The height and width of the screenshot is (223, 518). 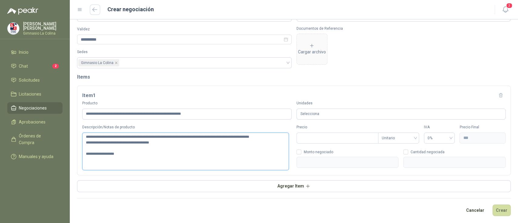 What do you see at coordinates (318, 152) in the screenshot?
I see `span: Monto negociado` at bounding box center [318, 152].